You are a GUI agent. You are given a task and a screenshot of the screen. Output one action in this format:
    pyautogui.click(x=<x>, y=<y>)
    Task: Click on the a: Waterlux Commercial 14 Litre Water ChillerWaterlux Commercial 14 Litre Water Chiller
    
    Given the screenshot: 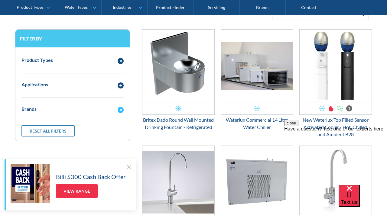 What is the action you would take?
    pyautogui.click(x=257, y=80)
    